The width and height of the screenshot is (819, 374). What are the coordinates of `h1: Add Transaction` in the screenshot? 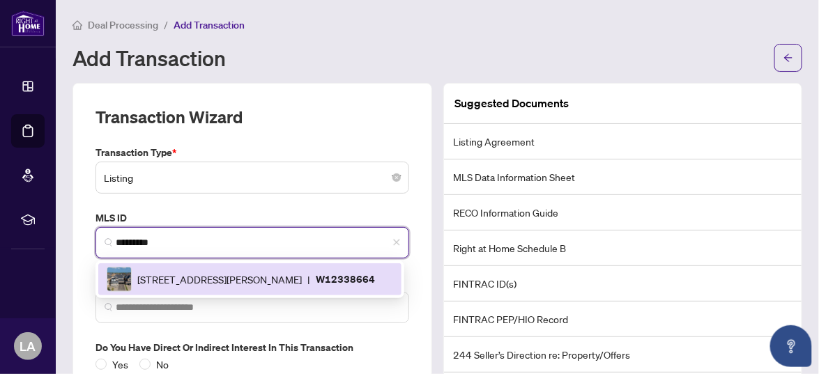 It's located at (149, 58).